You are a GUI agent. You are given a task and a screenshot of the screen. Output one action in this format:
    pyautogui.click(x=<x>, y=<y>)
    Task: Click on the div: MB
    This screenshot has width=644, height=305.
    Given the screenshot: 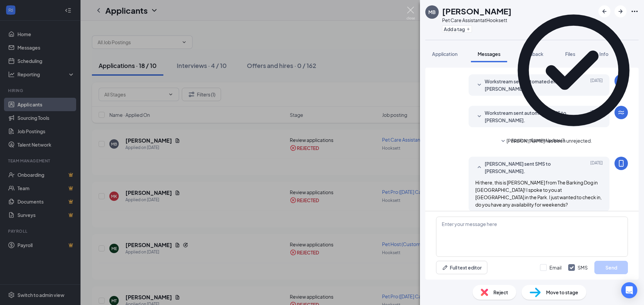 What is the action you would take?
    pyautogui.click(x=432, y=12)
    